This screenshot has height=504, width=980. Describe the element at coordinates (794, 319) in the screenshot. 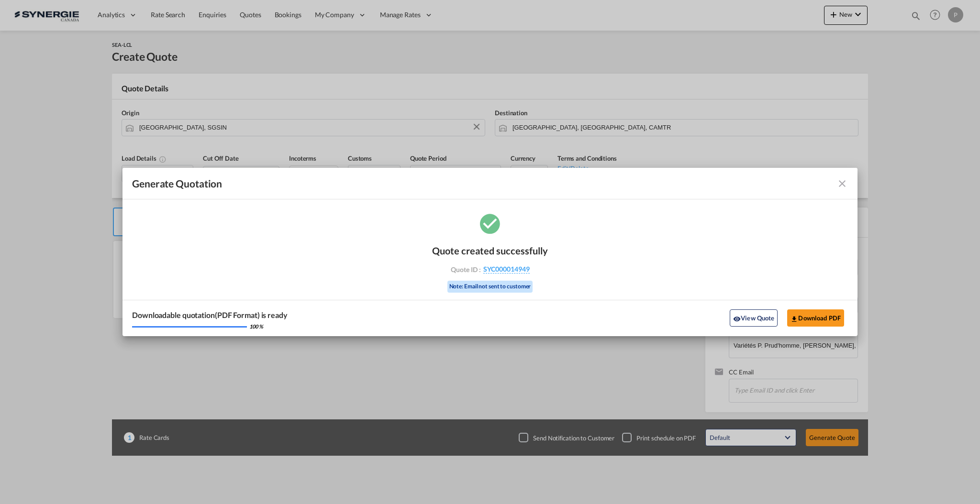

I see `md-icon: icon-download` at that location.